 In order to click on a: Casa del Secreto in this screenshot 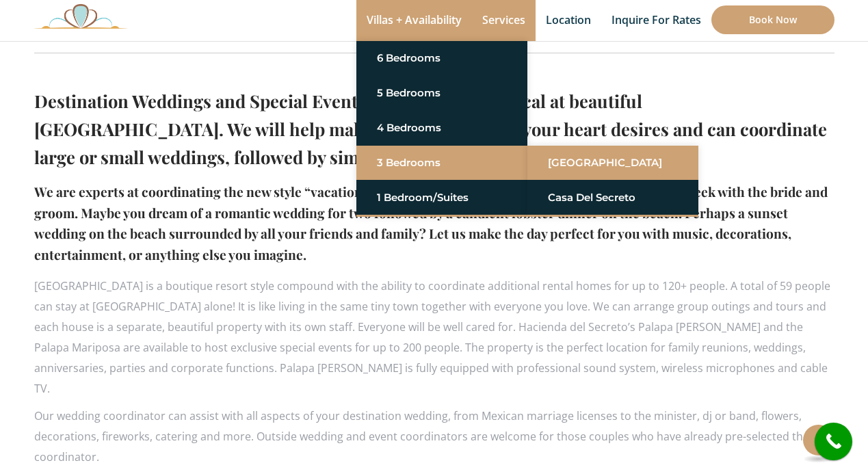, I will do `click(613, 197)`.